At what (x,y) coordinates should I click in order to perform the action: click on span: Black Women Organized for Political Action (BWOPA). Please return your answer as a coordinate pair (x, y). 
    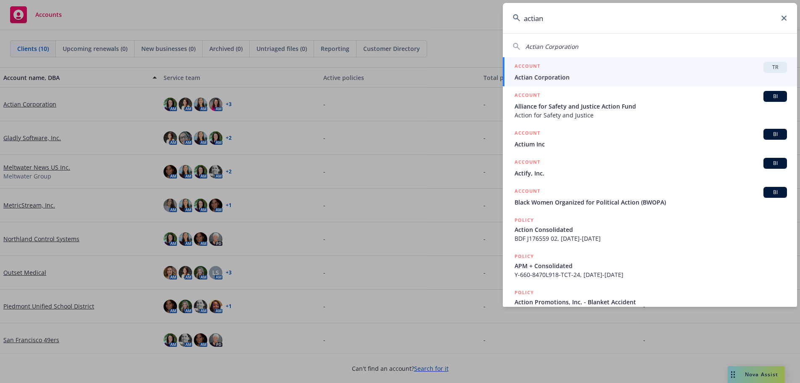
    Looking at the image, I should click on (651, 202).